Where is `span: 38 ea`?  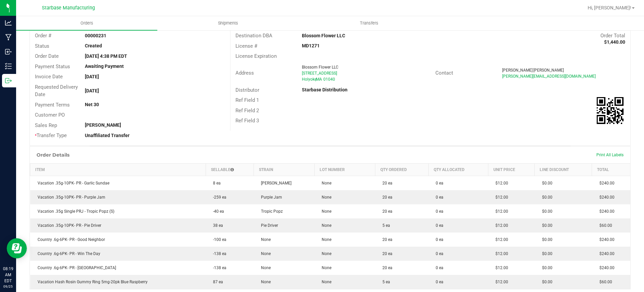 span: 38 ea is located at coordinates (216, 225).